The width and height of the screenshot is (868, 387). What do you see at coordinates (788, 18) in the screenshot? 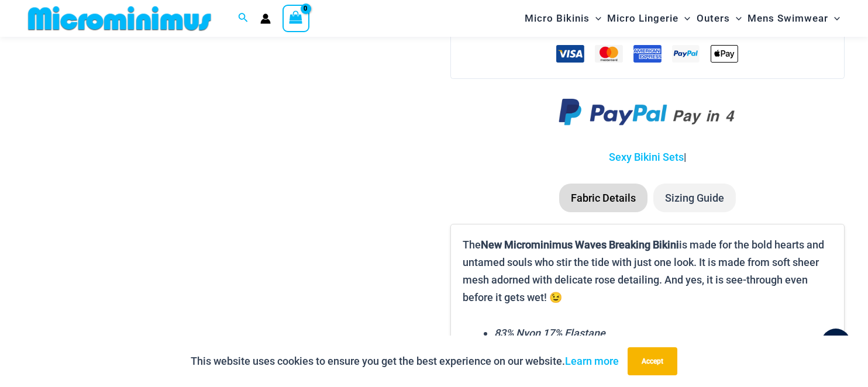
I see `span: Mens Swimwear` at bounding box center [788, 18].